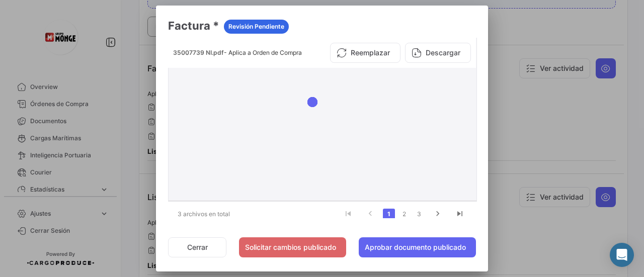  What do you see at coordinates (417, 247) in the screenshot?
I see `button: Aprobar documento publicado` at bounding box center [417, 247].